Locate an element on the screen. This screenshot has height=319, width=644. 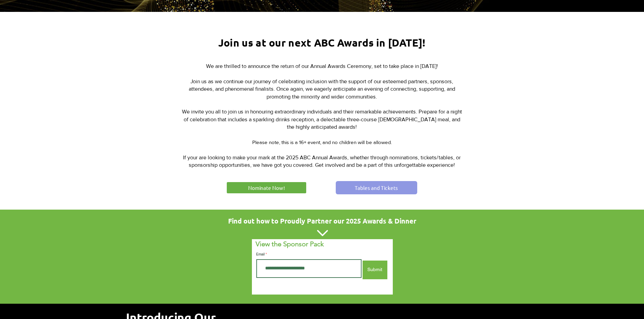
button: Submit is located at coordinates (375, 269).